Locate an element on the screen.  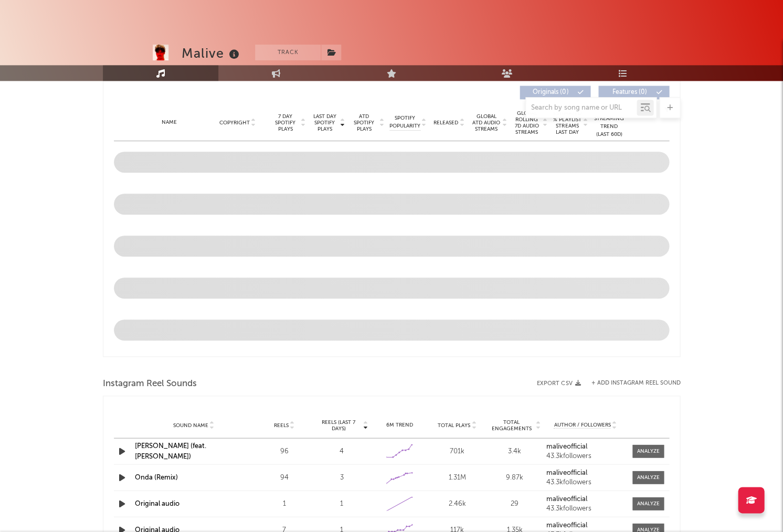
span: Reels (last 7 days) is located at coordinates (339, 425).